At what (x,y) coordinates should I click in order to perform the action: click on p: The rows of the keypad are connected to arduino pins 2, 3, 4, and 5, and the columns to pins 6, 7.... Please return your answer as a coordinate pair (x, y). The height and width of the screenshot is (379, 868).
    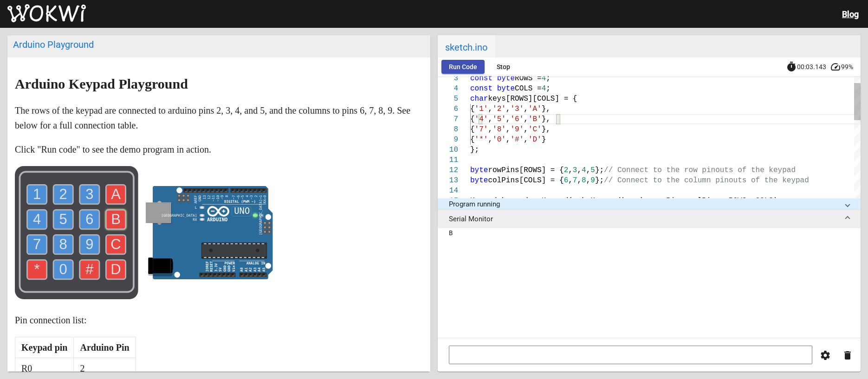
    Looking at the image, I should click on (218, 118).